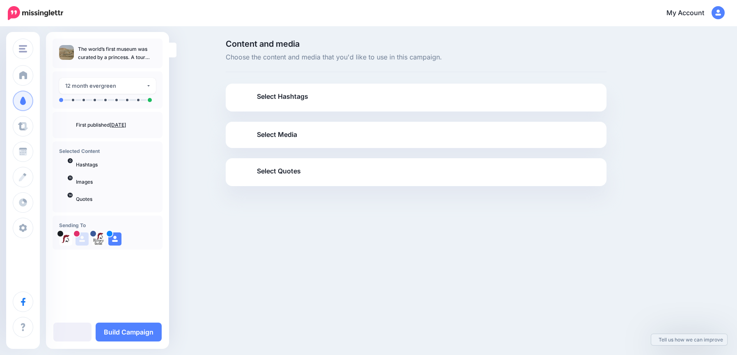  What do you see at coordinates (108, 151) in the screenshot?
I see `h4: Selected Content` at bounding box center [108, 151].